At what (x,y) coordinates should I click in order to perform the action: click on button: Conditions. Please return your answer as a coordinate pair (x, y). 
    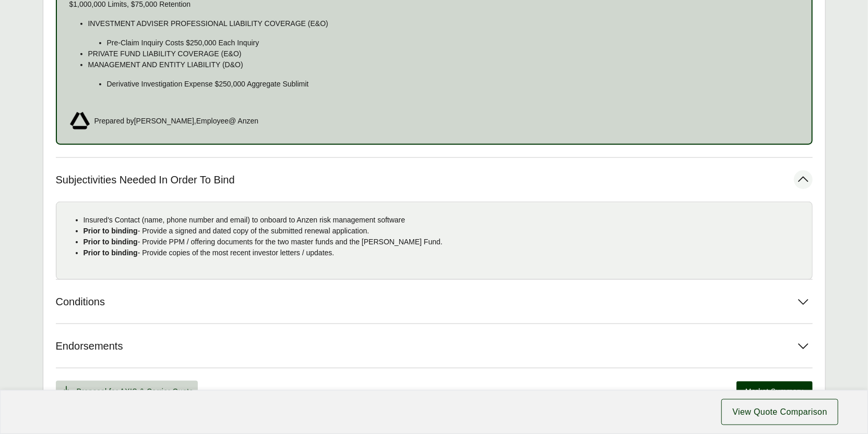
    Looking at the image, I should click on (434, 302).